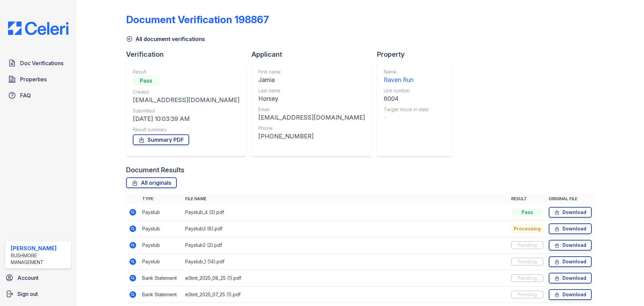  What do you see at coordinates (25, 95) in the screenshot?
I see `span: FAQ` at bounding box center [25, 95].